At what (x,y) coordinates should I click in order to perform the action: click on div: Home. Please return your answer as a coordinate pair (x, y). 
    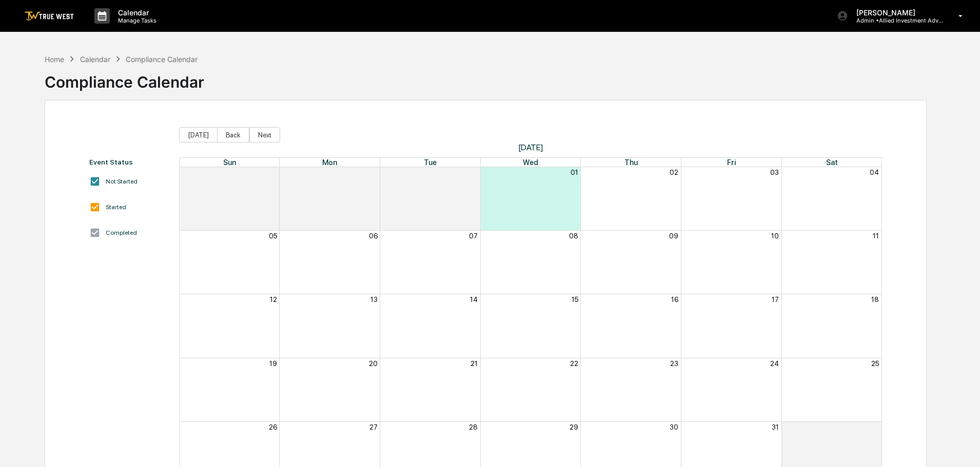
    Looking at the image, I should click on (54, 59).